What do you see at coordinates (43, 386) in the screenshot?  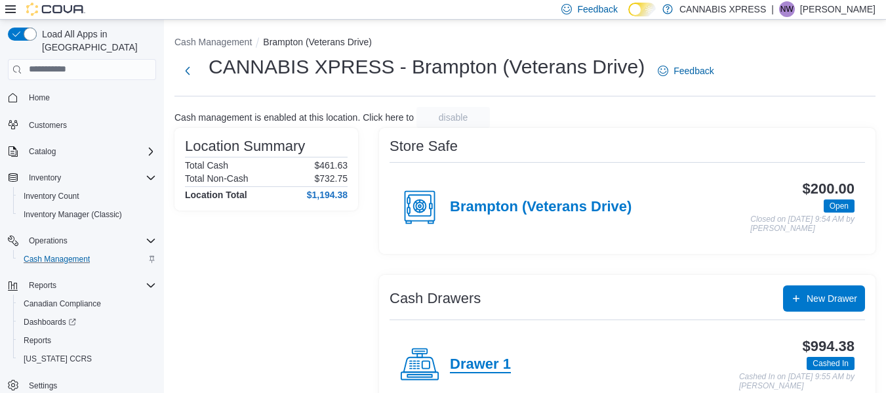 I see `span: Settings` at bounding box center [43, 386].